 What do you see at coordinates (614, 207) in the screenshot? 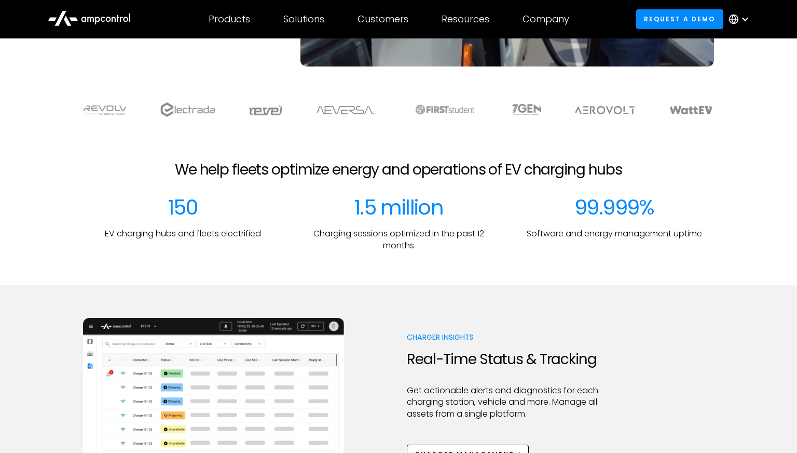
I see `div: 99.999%` at bounding box center [614, 207].